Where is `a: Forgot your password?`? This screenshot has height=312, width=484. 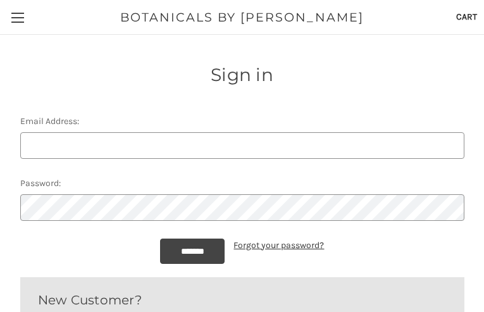 a: Forgot your password? is located at coordinates (279, 245).